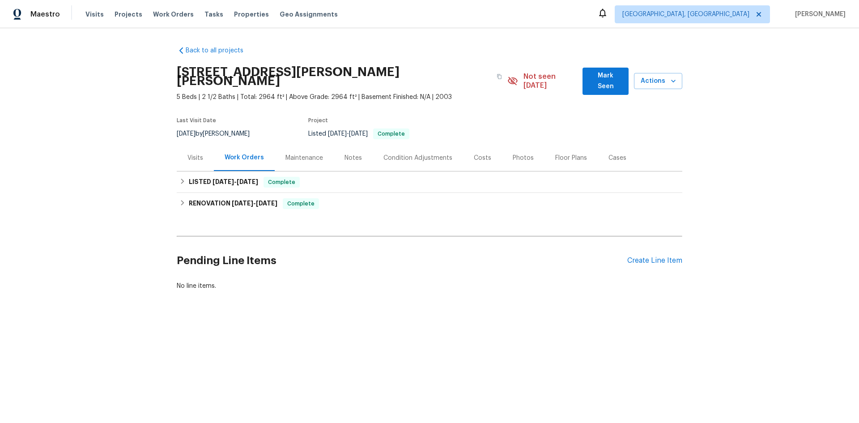 This screenshot has width=859, height=423. I want to click on span: Last Visit Date, so click(196, 120).